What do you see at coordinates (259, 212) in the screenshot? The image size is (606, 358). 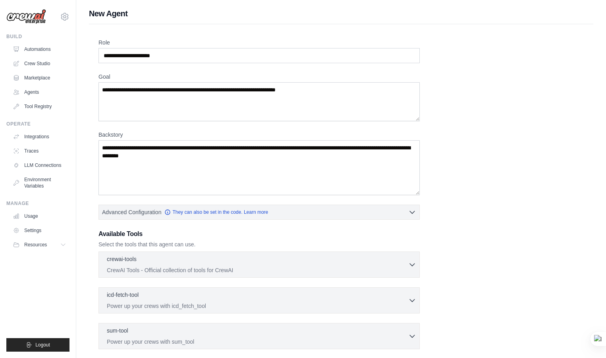 I see `button: Advanced Configuration They can also be set in the code. Learn more` at bounding box center [259, 212].